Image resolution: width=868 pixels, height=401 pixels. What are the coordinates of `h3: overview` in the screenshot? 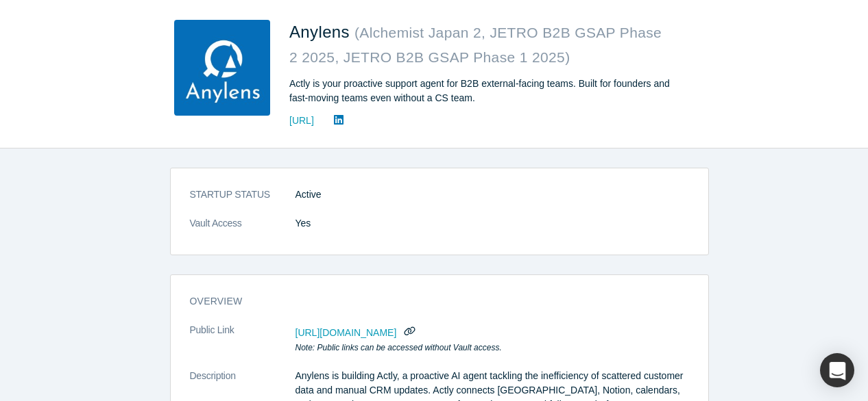 It's located at (429, 301).